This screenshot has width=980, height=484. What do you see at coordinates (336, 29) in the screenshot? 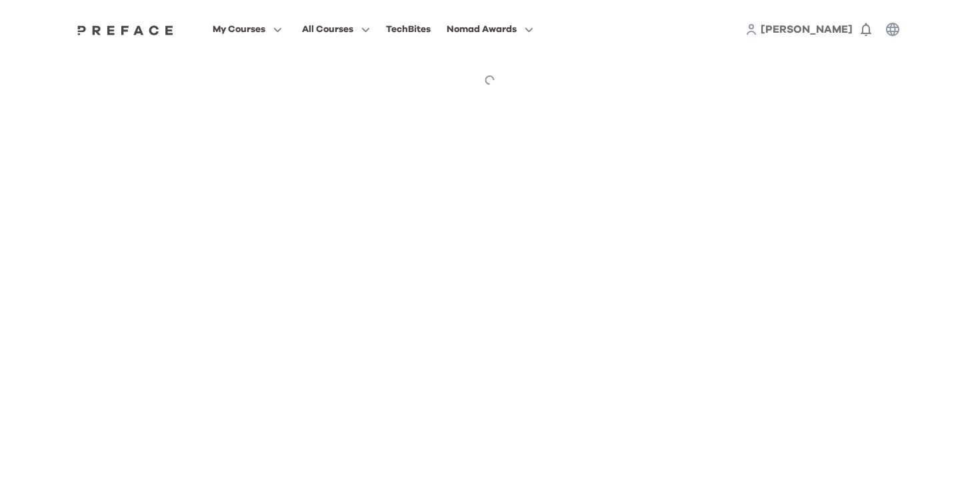
I see `button: All Courses` at bounding box center [336, 29].